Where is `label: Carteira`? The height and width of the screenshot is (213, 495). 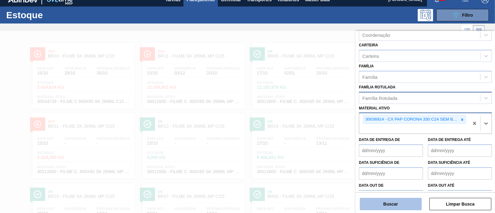
label: Carteira is located at coordinates (368, 45).